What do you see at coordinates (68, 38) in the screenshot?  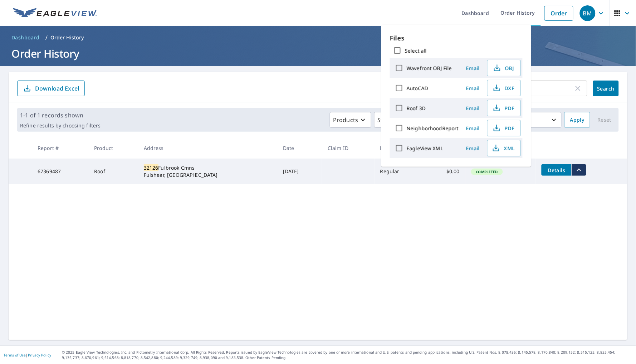 I see `p: Order History` at bounding box center [68, 38].